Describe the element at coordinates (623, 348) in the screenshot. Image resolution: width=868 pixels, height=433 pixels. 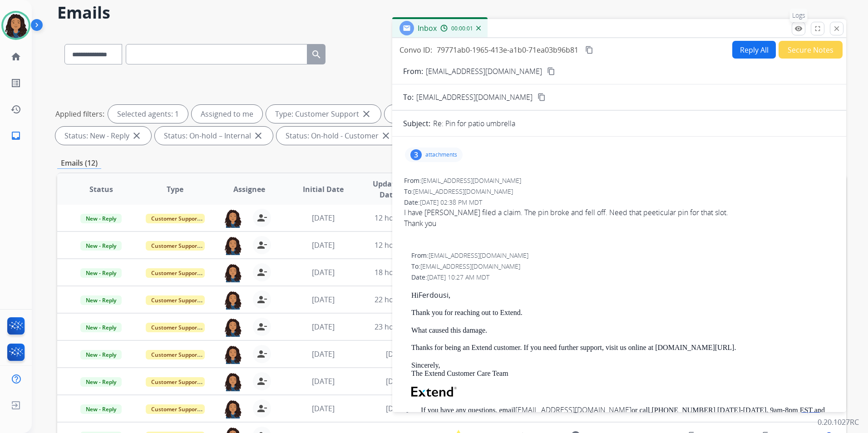
I see `p: Thanks for being an Extend customer. If you need further support, visit us online at [DOMAIN_NAME...` at that location.